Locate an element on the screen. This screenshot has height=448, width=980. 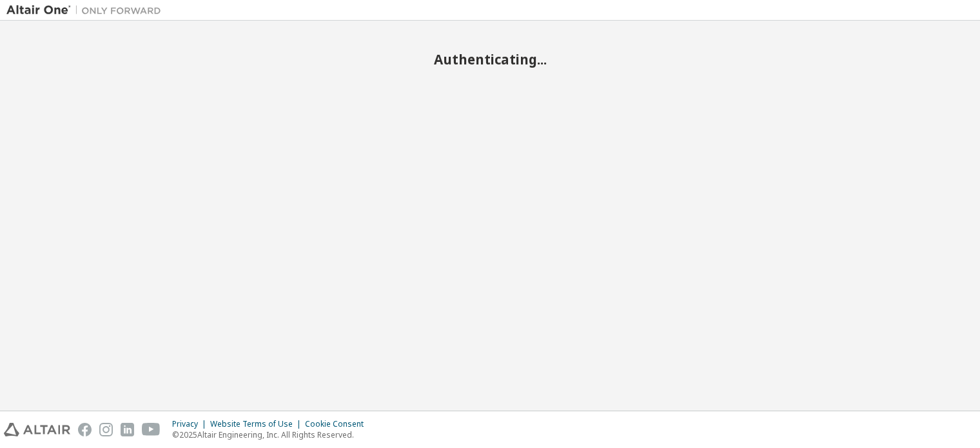
img: Altair One is located at coordinates (87, 11).